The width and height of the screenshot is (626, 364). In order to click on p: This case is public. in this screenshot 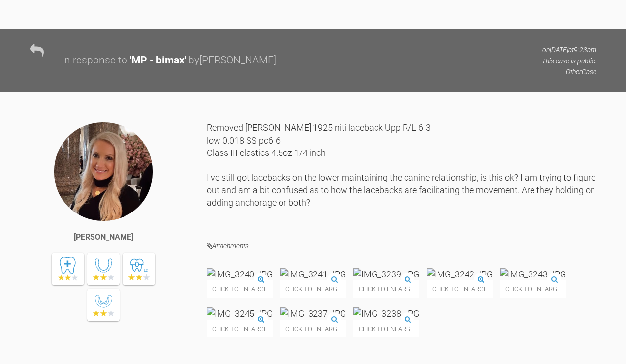, I will do `click(569, 61)`.